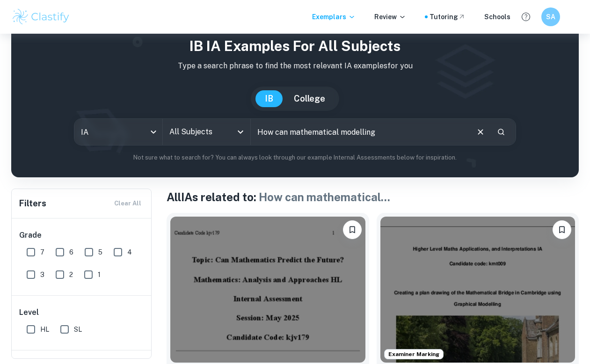 This screenshot has height=364, width=590. Describe the element at coordinates (118, 132) in the screenshot. I see `div: IA` at that location.